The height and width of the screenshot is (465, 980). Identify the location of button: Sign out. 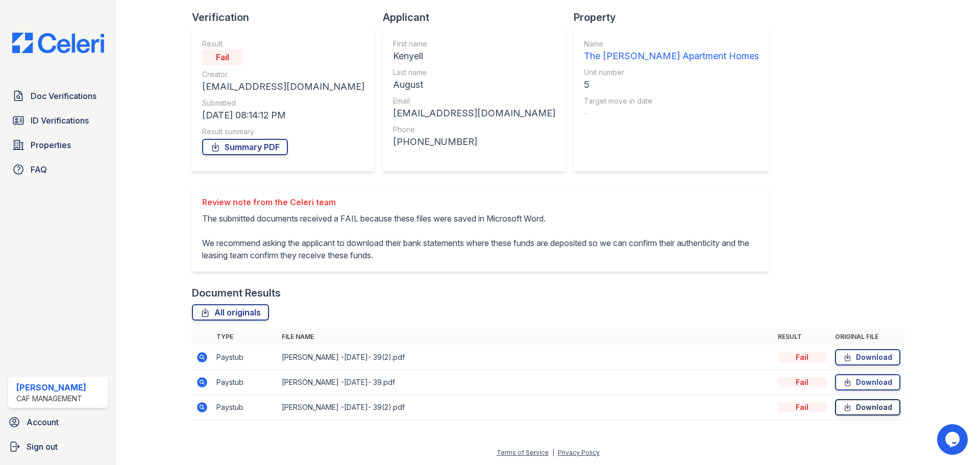
(58, 446).